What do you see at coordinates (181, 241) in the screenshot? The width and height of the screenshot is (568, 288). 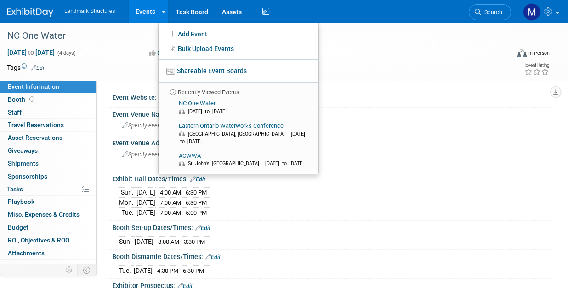 I see `span: 8:00 AM - 3:30 PM` at bounding box center [181, 241].